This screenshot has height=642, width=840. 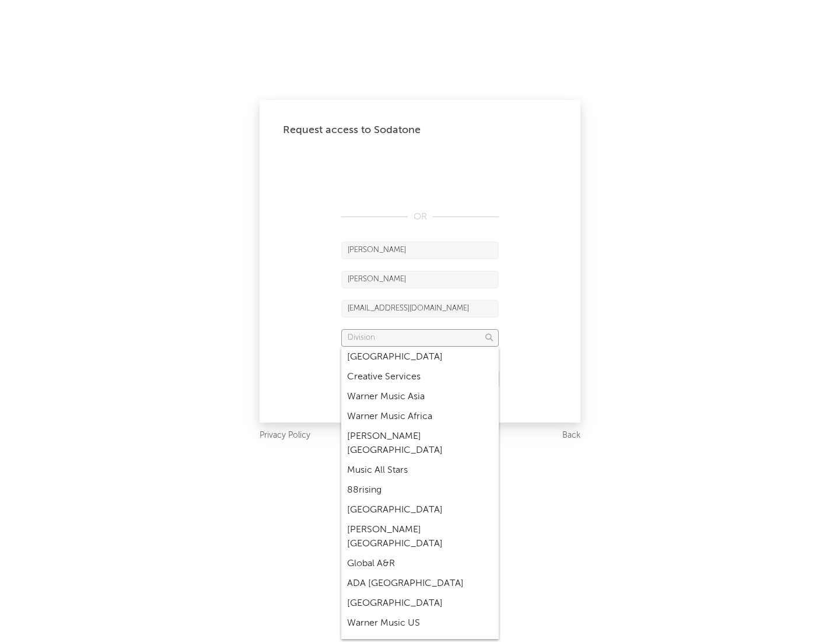 What do you see at coordinates (420, 279) in the screenshot?
I see `input: Last Name` at bounding box center [420, 279].